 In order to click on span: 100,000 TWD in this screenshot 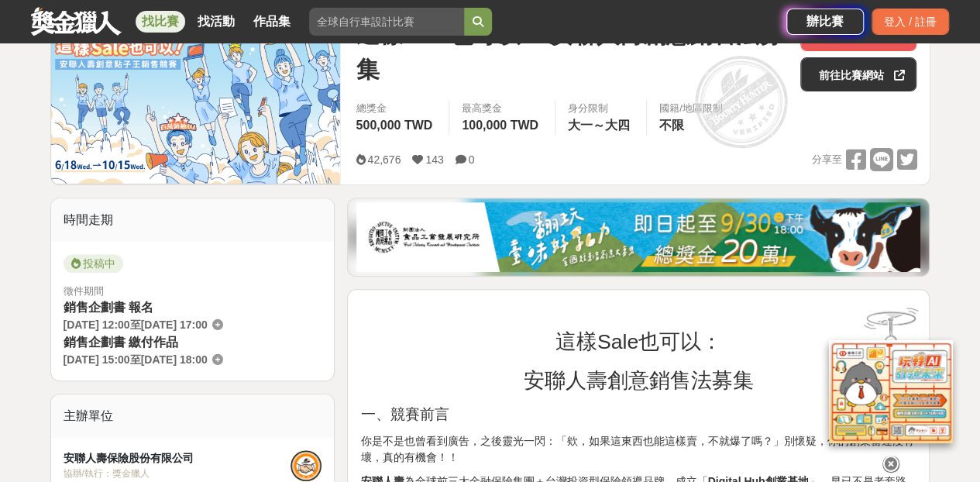, I will do `click(500, 125)`.